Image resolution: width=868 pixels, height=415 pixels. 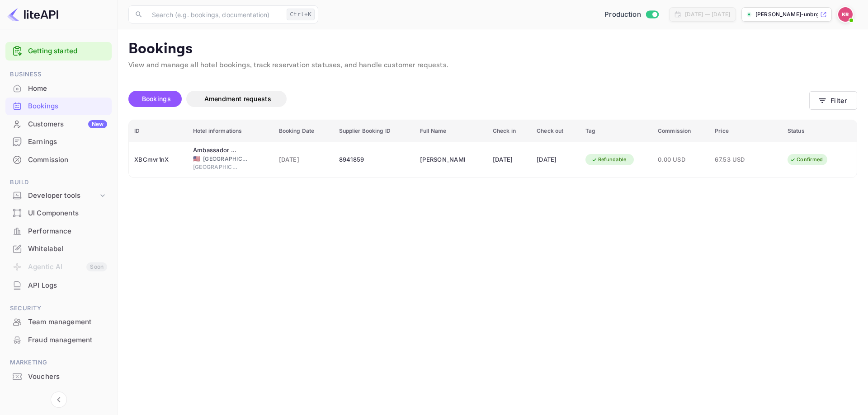 What do you see at coordinates (238, 98) in the screenshot?
I see `span: Amendment requests` at bounding box center [238, 98].